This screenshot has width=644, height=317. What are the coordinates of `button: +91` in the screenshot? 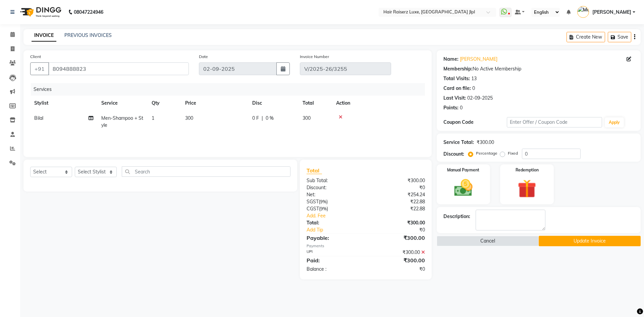 It's located at (39, 69).